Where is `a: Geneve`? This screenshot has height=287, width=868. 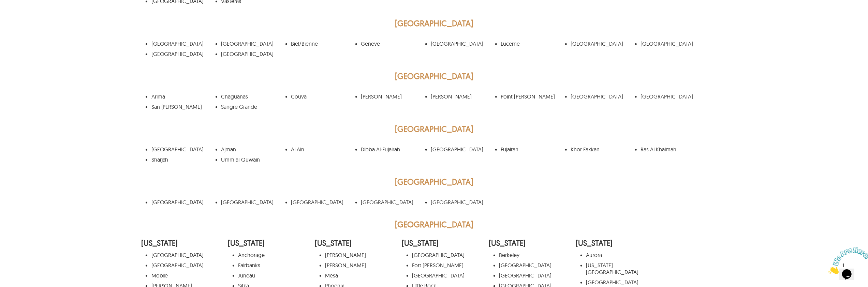 a: Geneve is located at coordinates (371, 44).